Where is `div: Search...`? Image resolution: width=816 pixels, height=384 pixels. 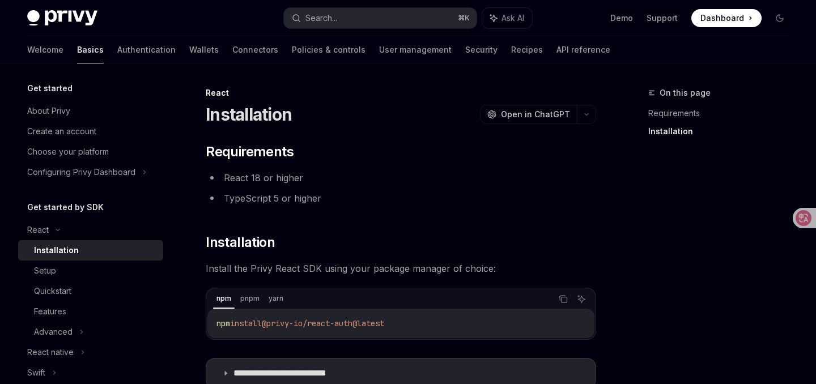
div: Search... is located at coordinates (321, 18).